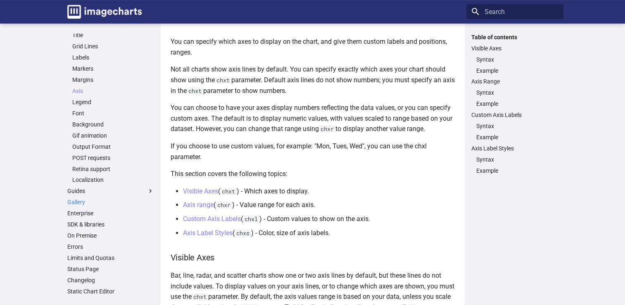 The image size is (625, 305). I want to click on code: chxl, so click(251, 219).